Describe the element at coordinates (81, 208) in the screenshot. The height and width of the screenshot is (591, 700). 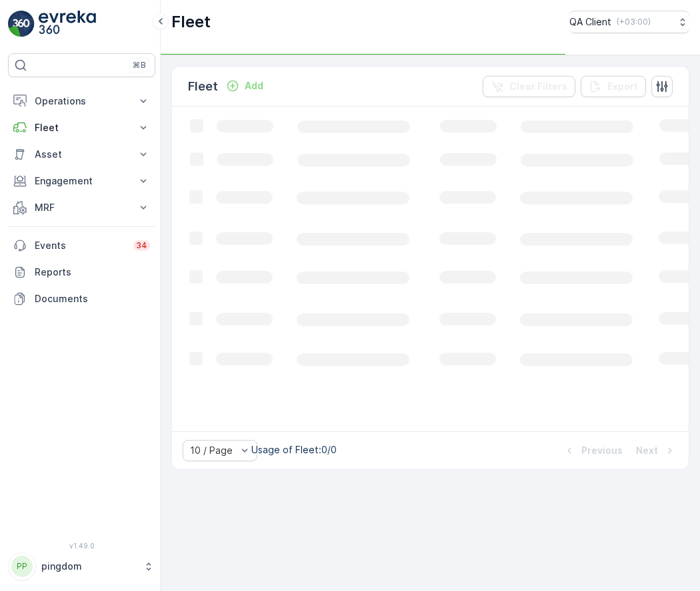
I see `button: MRF` at that location.